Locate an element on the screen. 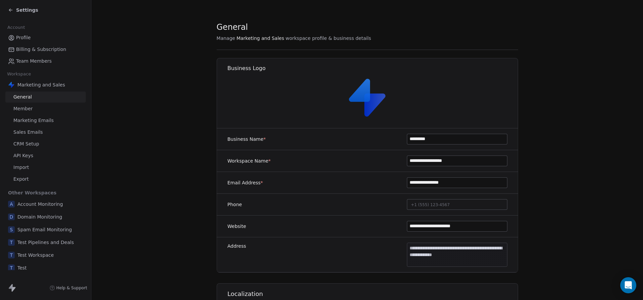 This screenshot has width=643, height=300. span: workspace profile & business details is located at coordinates (328, 38).